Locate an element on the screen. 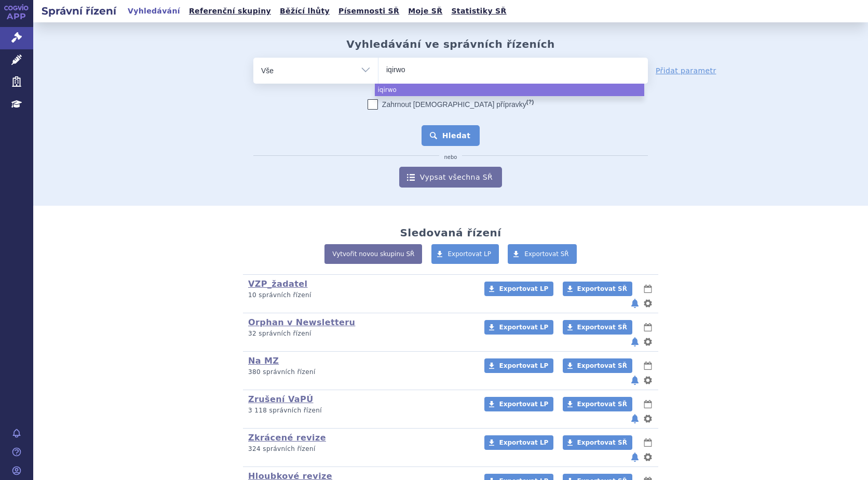 Image resolution: width=868 pixels, height=480 pixels. a: Vytvořit novou skupinu SŘ is located at coordinates (374, 254).